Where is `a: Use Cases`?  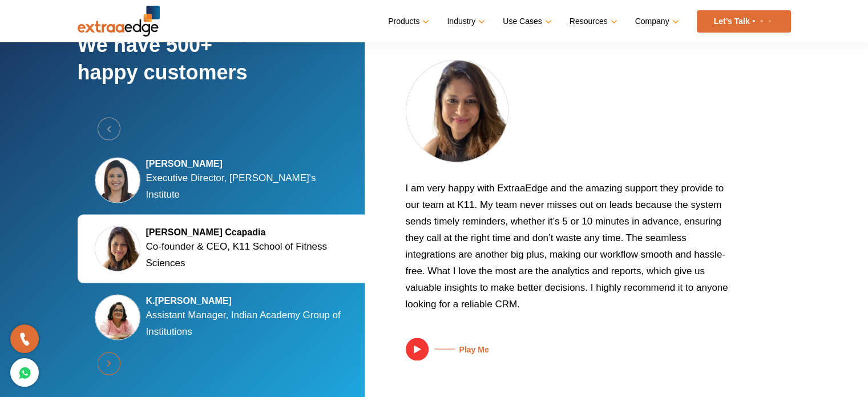
a: Use Cases is located at coordinates (525, 21).